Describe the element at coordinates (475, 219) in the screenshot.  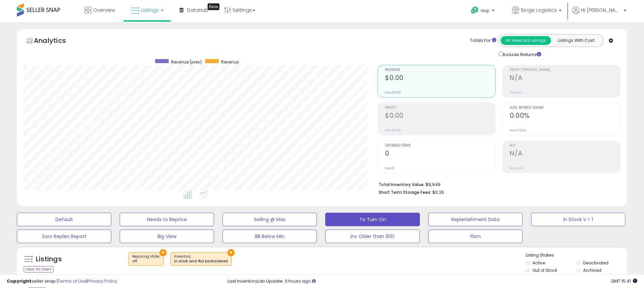
I see `button: Replenishment Data` at that location.